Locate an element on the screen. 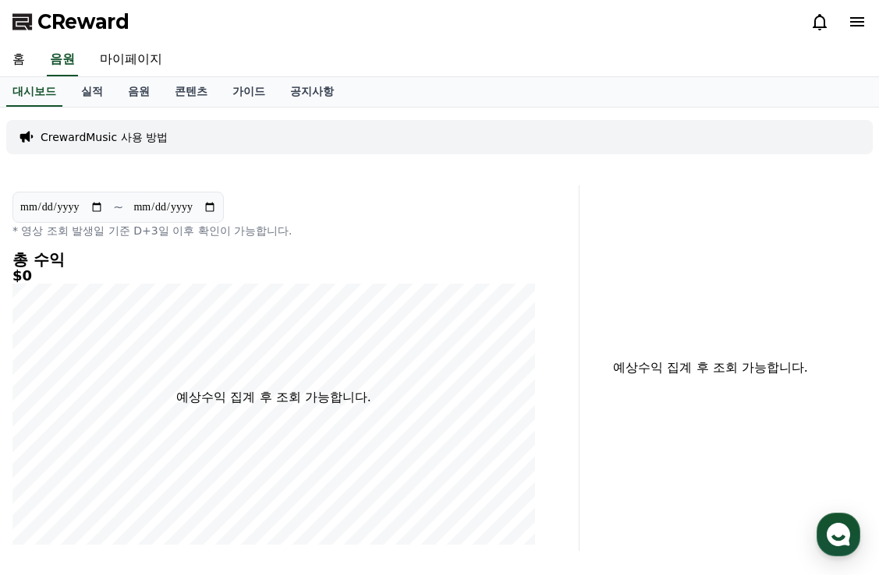 The image size is (879, 575). a: 대시보드 is located at coordinates (34, 92).